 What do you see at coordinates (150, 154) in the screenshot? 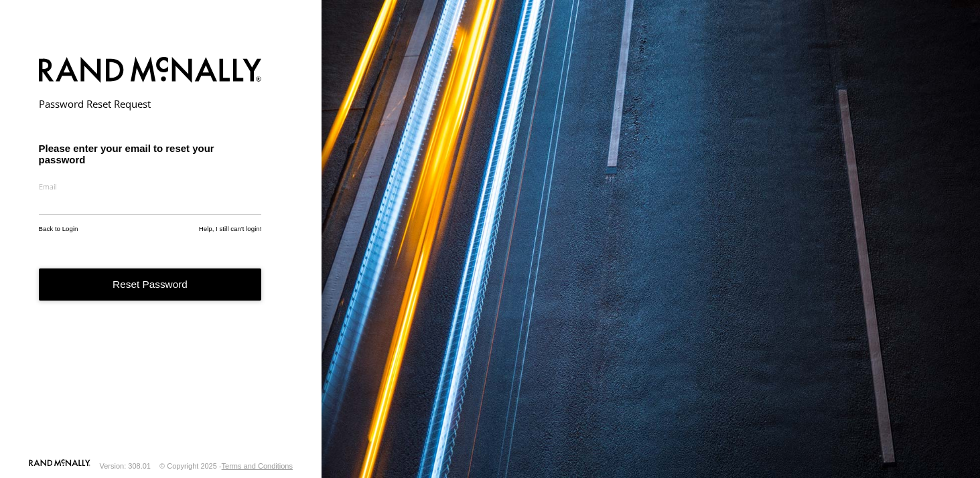
I see `h3: Please enter your email to reset your password` at bounding box center [150, 154].